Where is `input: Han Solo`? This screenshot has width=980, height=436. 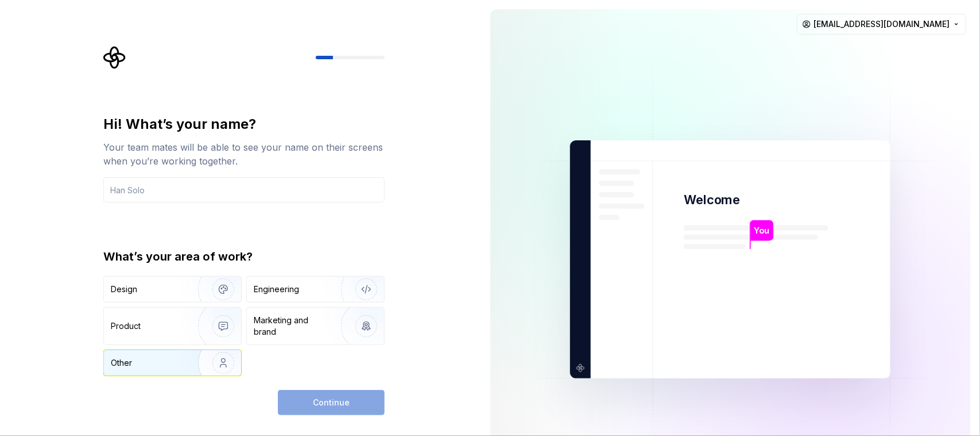
input: Han Solo is located at coordinates (244, 189).